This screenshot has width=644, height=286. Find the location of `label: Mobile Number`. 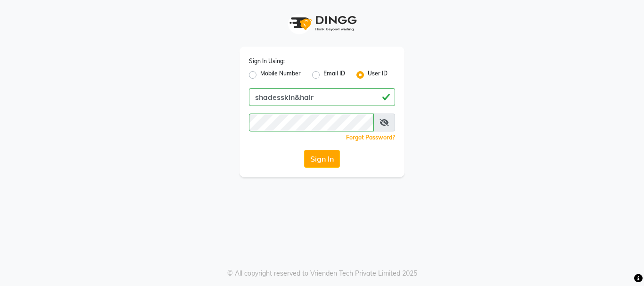

label: Mobile Number is located at coordinates (280, 75).